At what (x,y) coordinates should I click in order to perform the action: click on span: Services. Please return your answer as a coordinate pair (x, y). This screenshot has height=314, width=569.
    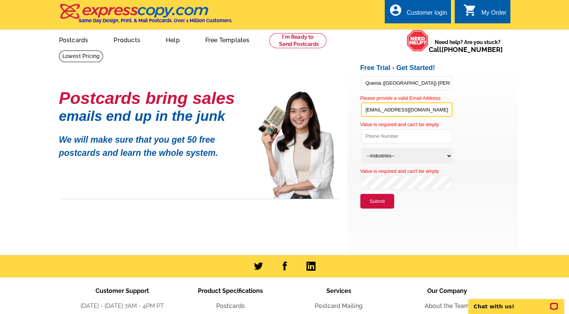
    Looking at the image, I should click on (339, 290).